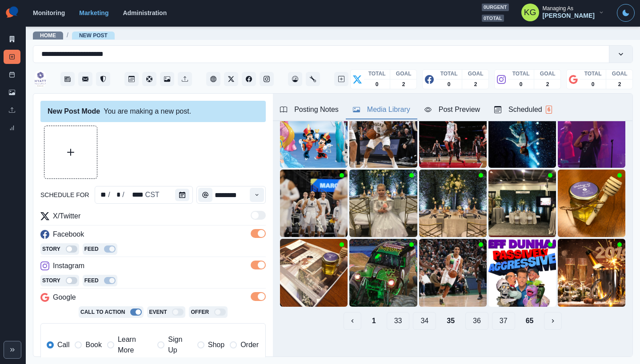 Image resolution: width=640 pixels, height=364 pixels. What do you see at coordinates (68, 235) in the screenshot?
I see `p: Facebook` at bounding box center [68, 235].